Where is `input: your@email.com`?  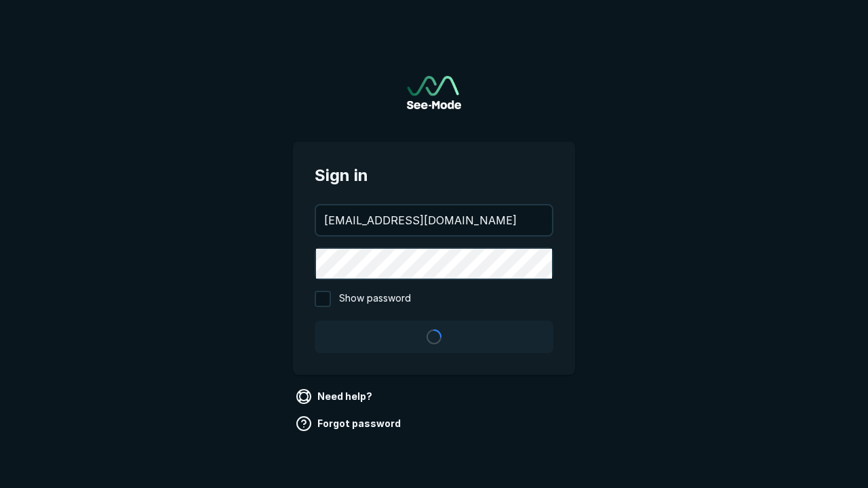
input: your@email.com is located at coordinates (434, 220).